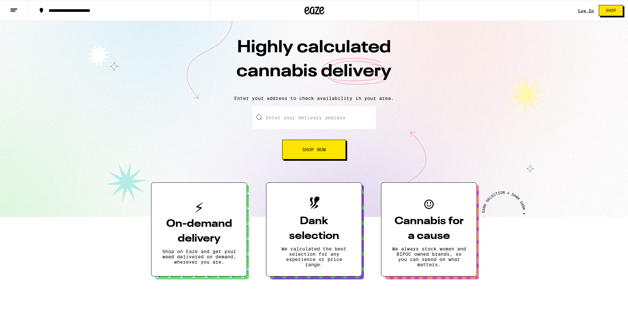 This screenshot has height=331, width=628. What do you see at coordinates (314, 63) in the screenshot?
I see `h1: Highly calculated cannabis delivery` at bounding box center [314, 63].